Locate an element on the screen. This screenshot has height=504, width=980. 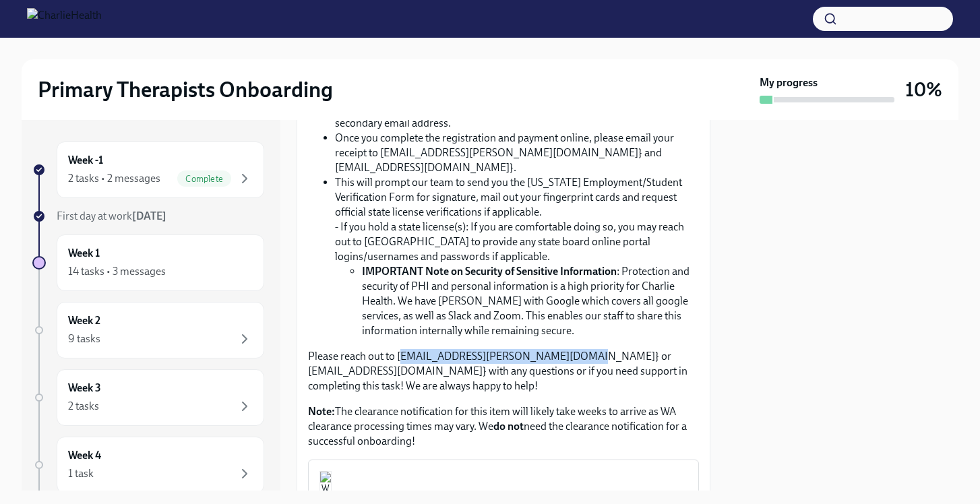
strong: do not is located at coordinates (508, 426).